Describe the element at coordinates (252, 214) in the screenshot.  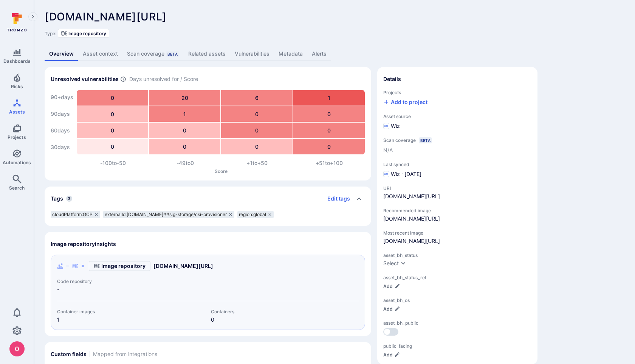
I see `span: region:global` at that location.